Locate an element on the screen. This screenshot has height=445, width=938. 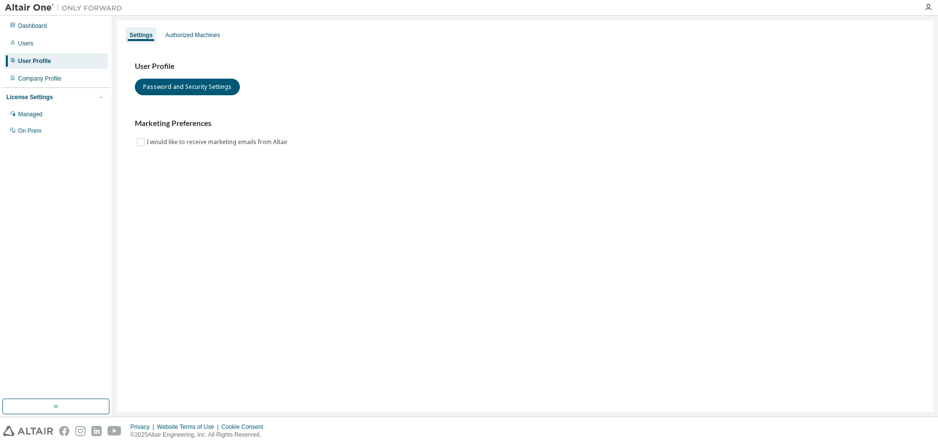
img: instagram.svg is located at coordinates (80, 431).